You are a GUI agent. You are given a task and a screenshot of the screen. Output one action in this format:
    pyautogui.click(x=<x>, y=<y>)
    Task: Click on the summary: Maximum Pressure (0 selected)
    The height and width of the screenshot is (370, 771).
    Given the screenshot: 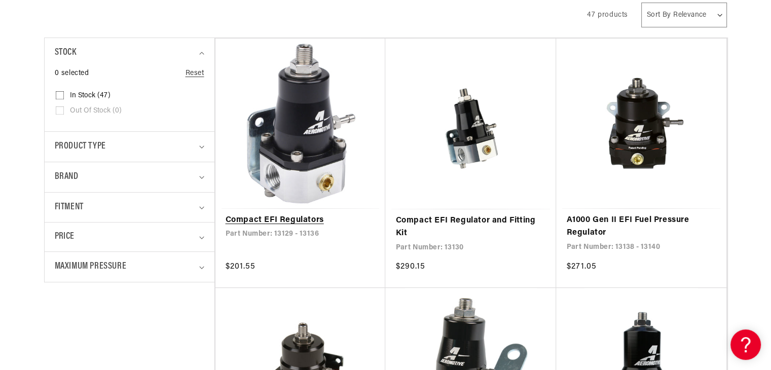 What is the action you would take?
    pyautogui.click(x=129, y=267)
    